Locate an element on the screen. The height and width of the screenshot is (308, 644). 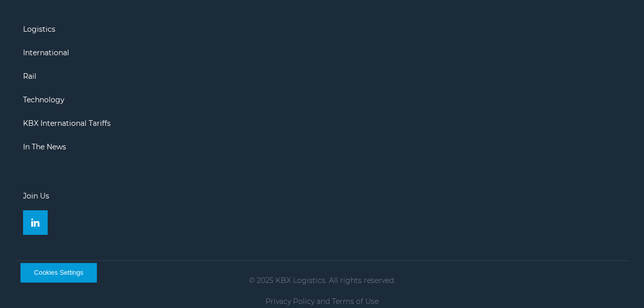
a: Rail is located at coordinates (30, 76).